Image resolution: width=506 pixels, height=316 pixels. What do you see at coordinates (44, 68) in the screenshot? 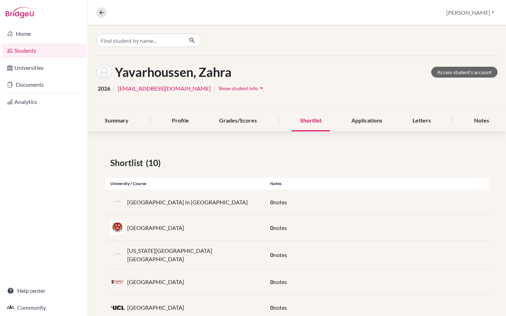
I see `a: Universities` at bounding box center [44, 68].